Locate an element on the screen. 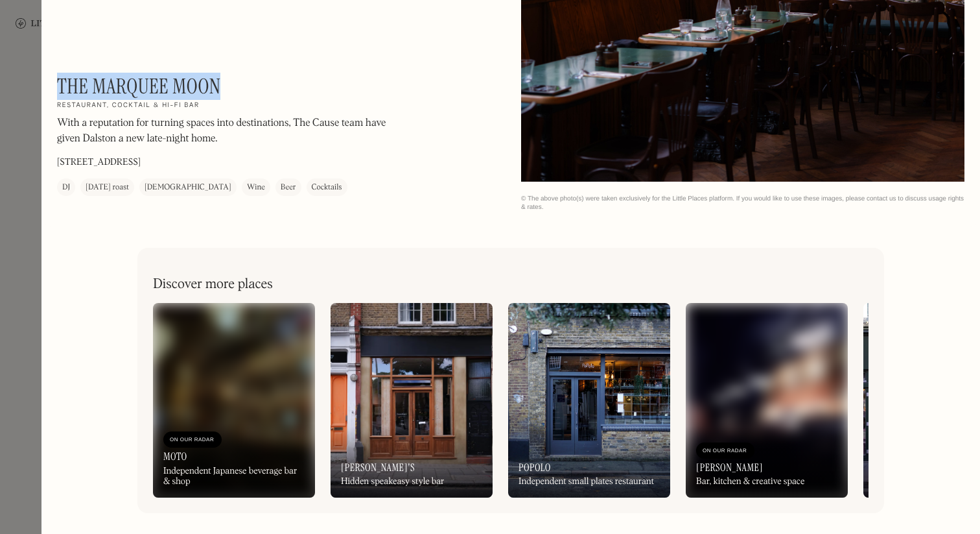  div: Wine is located at coordinates (256, 188).